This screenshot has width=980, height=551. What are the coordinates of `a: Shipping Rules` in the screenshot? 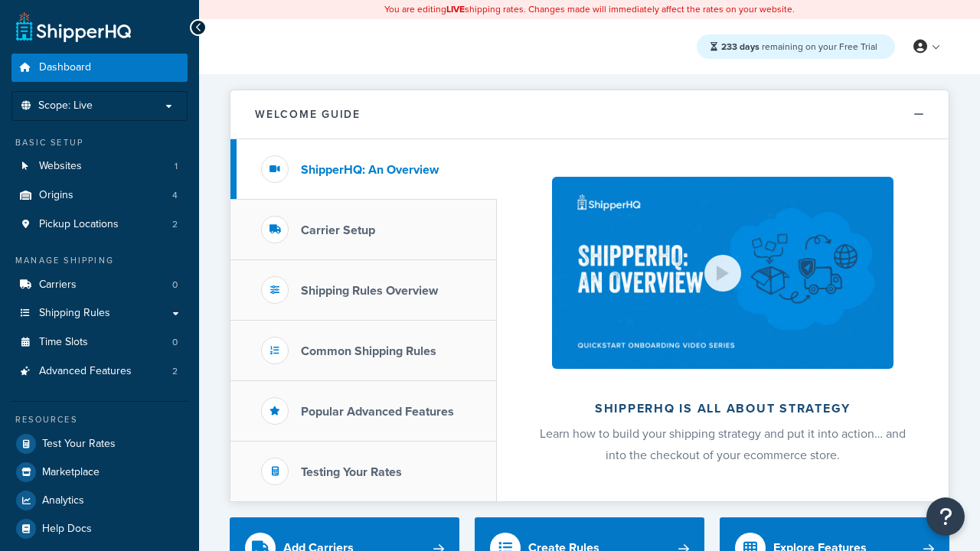 It's located at (100, 313).